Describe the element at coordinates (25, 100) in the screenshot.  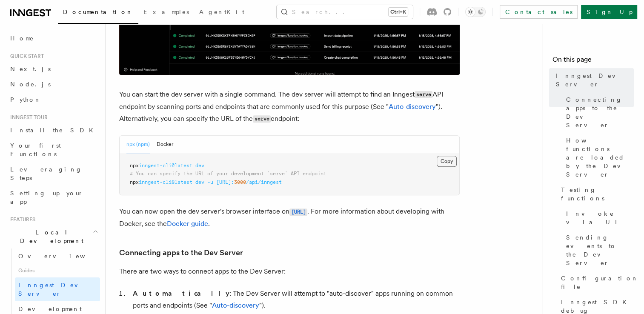
I see `span: Python` at that location.